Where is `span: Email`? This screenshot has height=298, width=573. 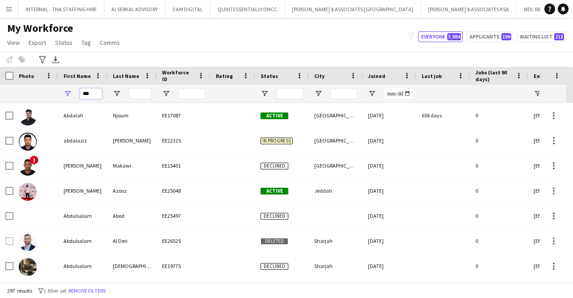
span: Email is located at coordinates (540, 76).